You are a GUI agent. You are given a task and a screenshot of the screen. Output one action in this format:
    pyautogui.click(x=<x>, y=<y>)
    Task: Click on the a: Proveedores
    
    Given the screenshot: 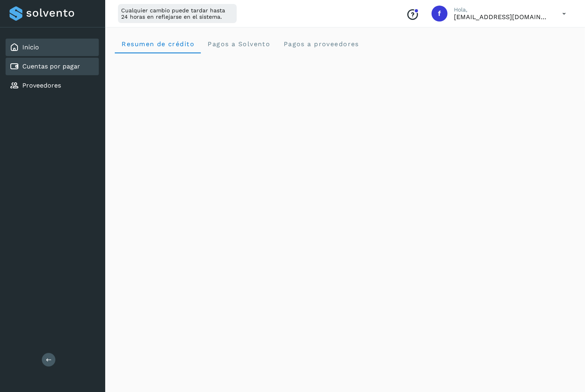 What is the action you would take?
    pyautogui.click(x=41, y=85)
    